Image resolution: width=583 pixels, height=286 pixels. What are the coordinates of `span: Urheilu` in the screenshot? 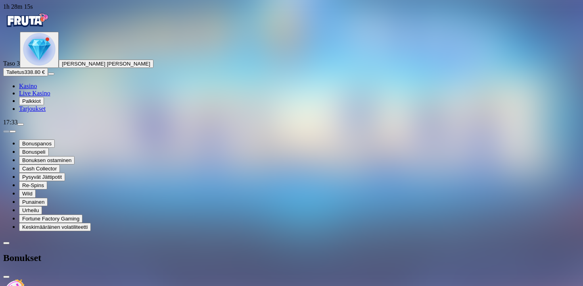 It's located at (31, 210).